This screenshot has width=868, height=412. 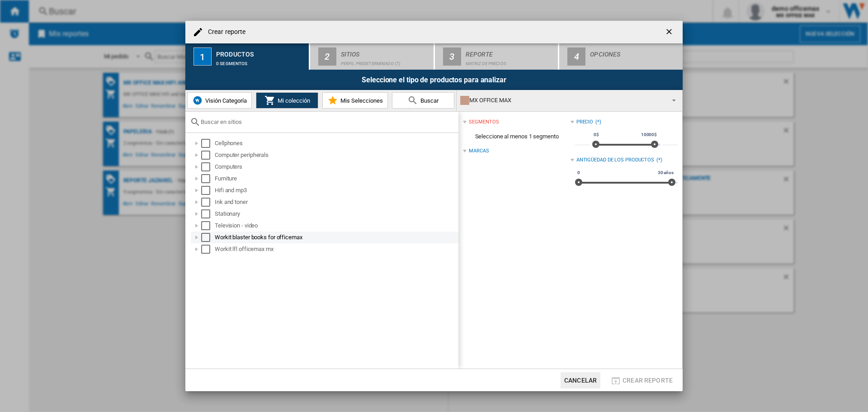 I want to click on button: 4 Opciones, so click(x=621, y=56).